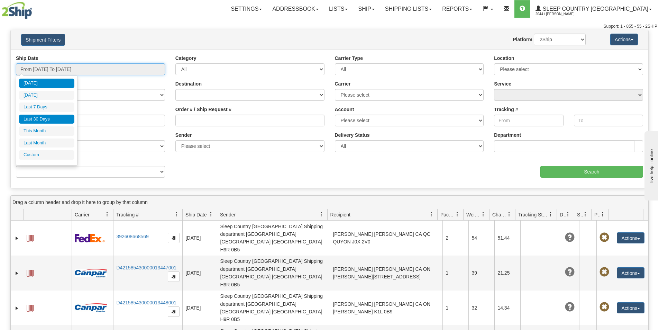  Describe the element at coordinates (523, 39) in the screenshot. I see `label: Platform` at that location.